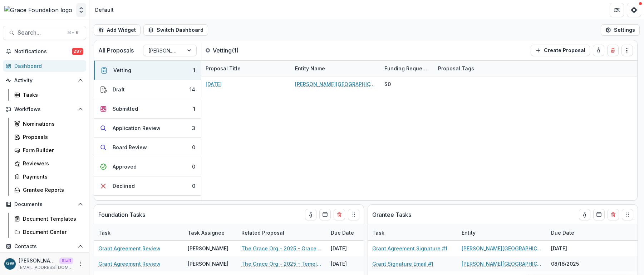 This screenshot has height=275, width=644. I want to click on p: Grantee Tasks, so click(392, 215).